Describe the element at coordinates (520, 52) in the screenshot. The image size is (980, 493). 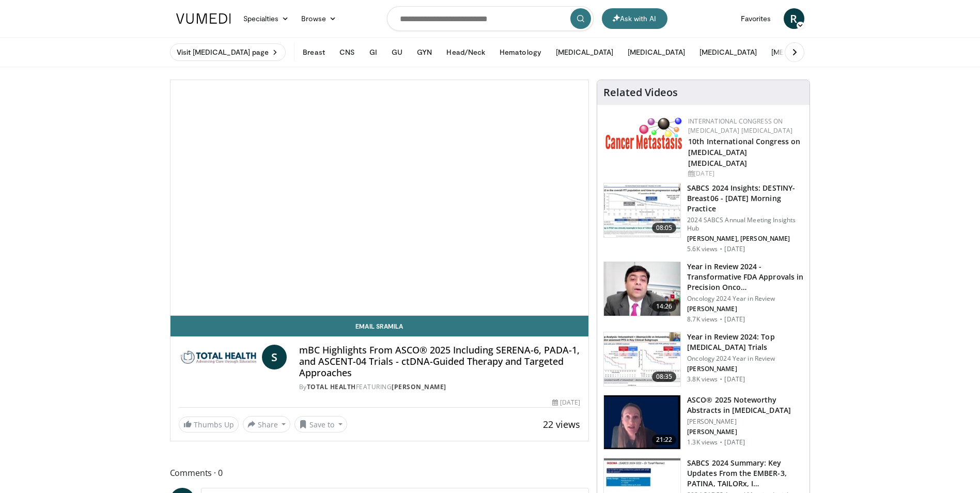
I see `button: Hematology` at that location.